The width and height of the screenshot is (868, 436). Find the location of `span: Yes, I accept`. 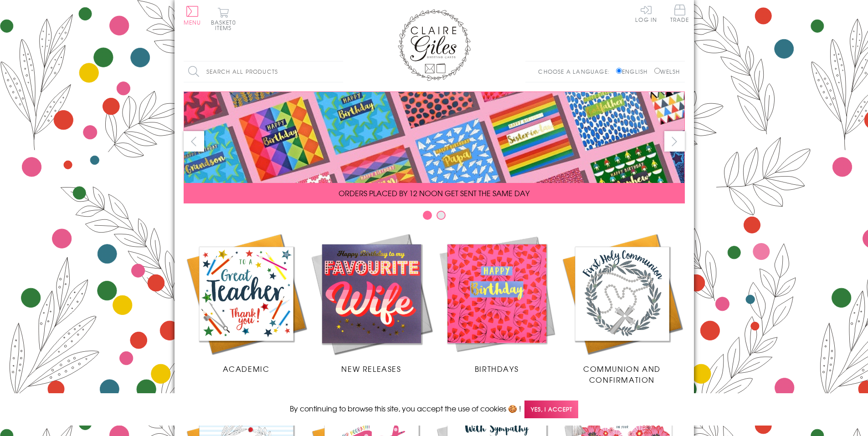

span: Yes, I accept is located at coordinates (551, 409).